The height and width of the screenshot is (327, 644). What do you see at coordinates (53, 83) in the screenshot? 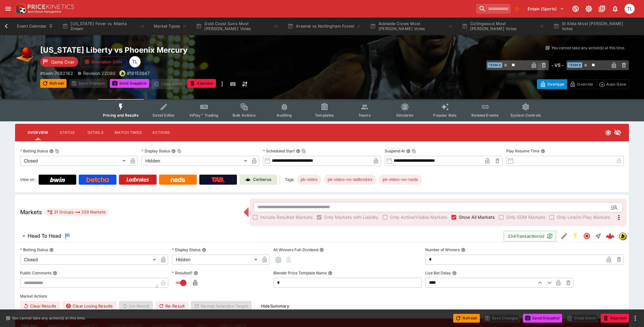
I see `button: Refresh` at bounding box center [53, 83].